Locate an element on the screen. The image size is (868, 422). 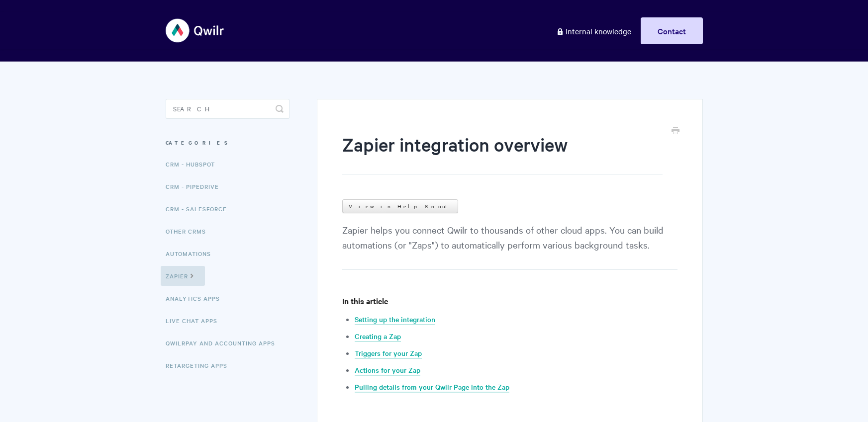
a: Live Chat Apps is located at coordinates (195, 321).